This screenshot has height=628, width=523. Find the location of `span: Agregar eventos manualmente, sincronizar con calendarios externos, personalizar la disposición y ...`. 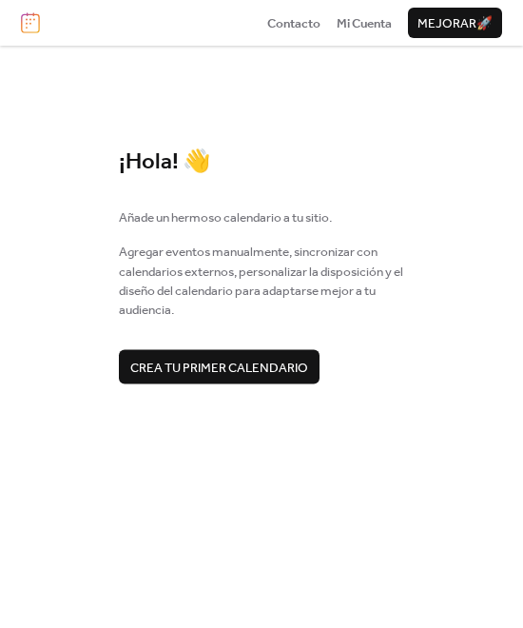

span: Agregar eventos manualmente, sincronizar con calendarios externos, personalizar la disposición y ... is located at coordinates (262, 282).